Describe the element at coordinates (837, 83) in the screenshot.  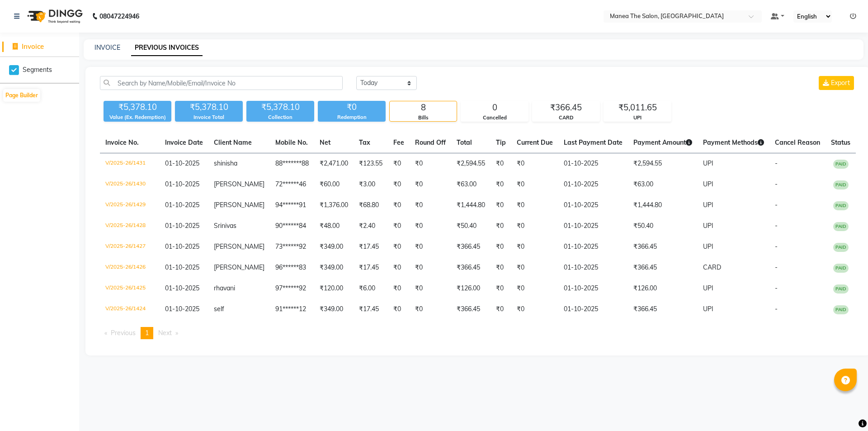
I see `button: Export` at that location.